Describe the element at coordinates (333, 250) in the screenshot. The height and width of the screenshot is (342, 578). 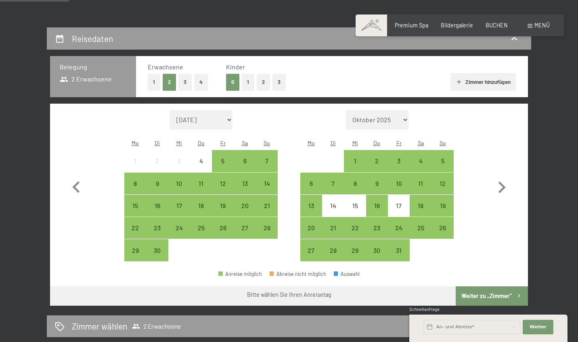
I see `div: Tue Oct 28 2025` at that location.